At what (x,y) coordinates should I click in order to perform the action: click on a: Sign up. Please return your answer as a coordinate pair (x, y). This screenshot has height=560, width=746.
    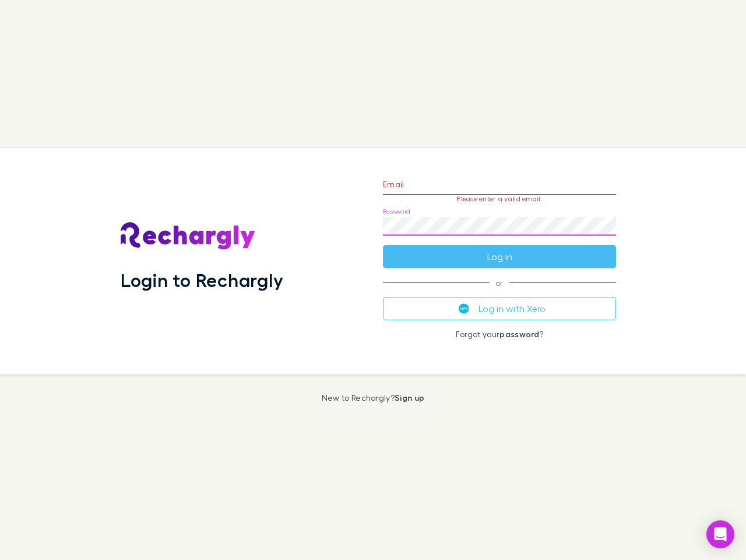
    Looking at the image, I should click on (409, 397).